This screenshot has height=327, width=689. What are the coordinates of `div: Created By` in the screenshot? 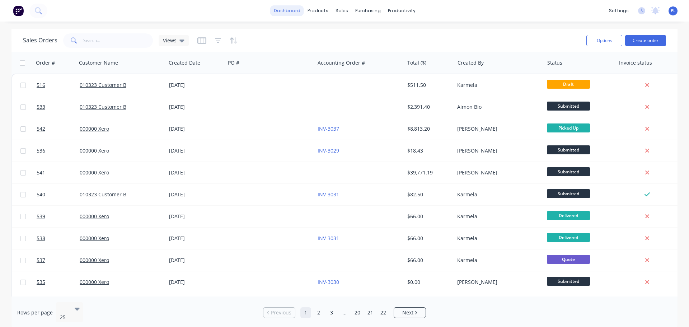 It's located at (471, 63).